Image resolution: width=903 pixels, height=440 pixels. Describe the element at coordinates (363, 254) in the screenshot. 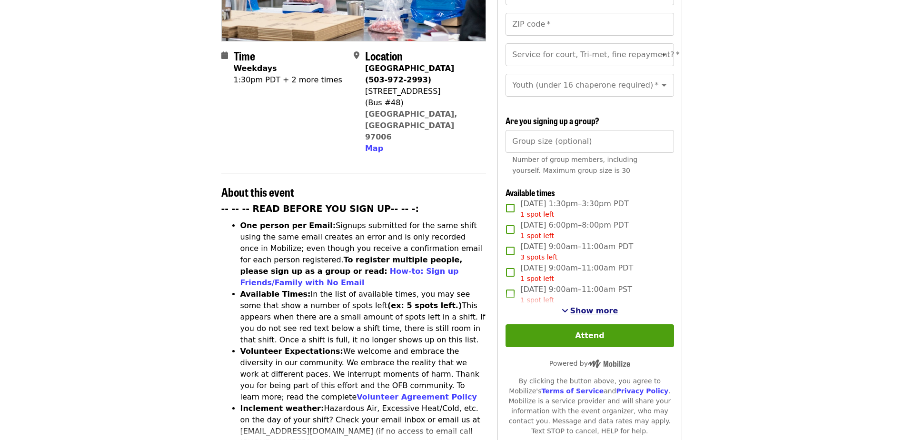

I see `li: Signups submitted for the same shift using the same email creates an error and is only recorded o...` at that location.